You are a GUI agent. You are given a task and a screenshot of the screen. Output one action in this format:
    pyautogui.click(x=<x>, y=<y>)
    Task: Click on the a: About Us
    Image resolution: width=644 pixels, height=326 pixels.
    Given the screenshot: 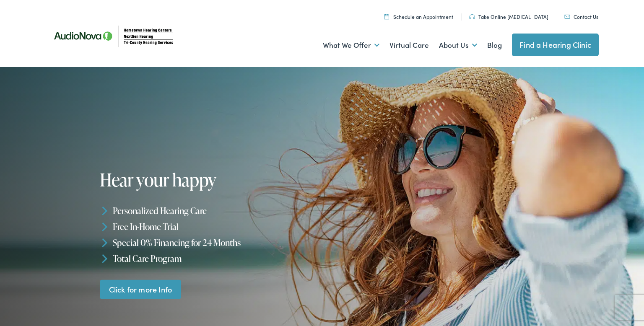 What is the action you would take?
    pyautogui.click(x=458, y=45)
    